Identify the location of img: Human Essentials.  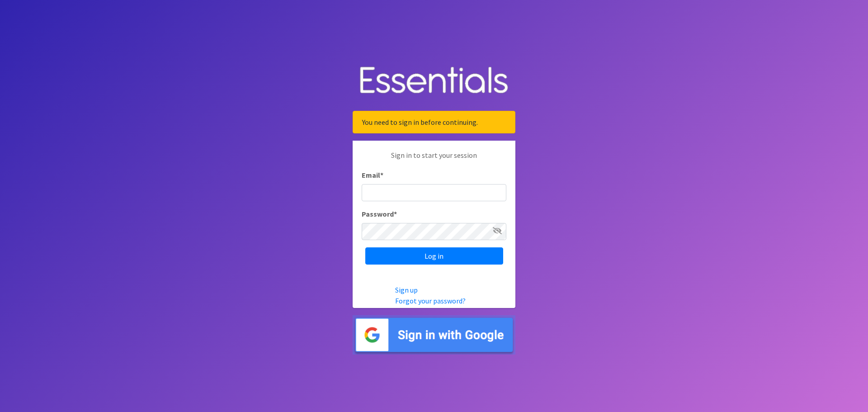
(434, 81).